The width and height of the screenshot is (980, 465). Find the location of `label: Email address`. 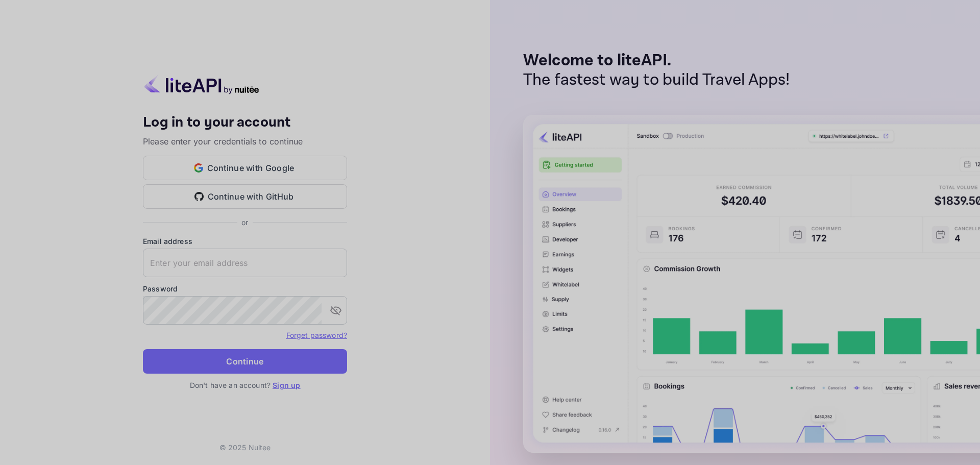

label: Email address is located at coordinates (245, 241).